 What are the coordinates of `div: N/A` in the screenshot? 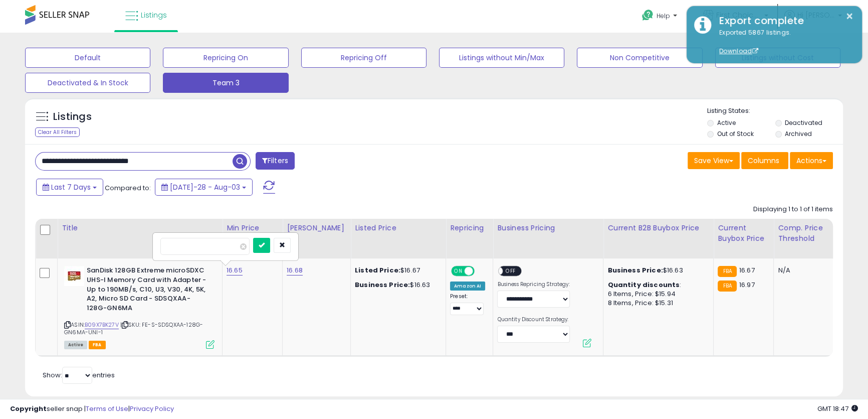 It's located at (802, 271).